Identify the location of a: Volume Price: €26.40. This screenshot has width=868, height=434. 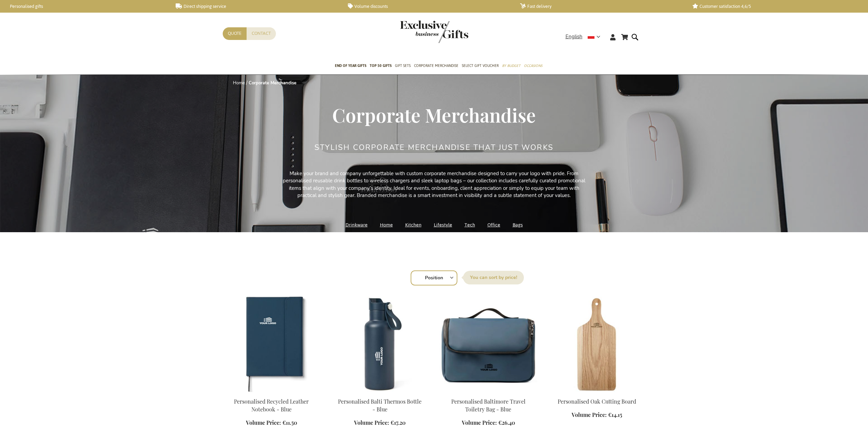
(488, 422).